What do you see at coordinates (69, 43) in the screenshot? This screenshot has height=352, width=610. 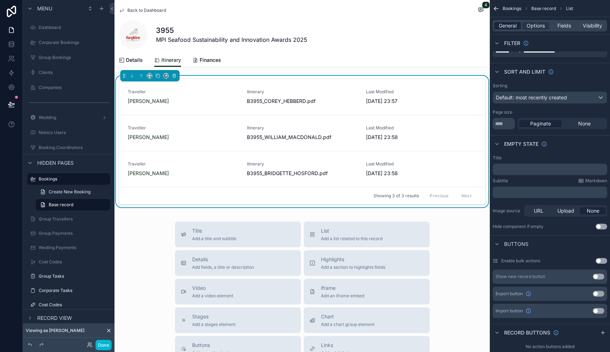 I see `a: Corporate Bookings` at bounding box center [69, 43].